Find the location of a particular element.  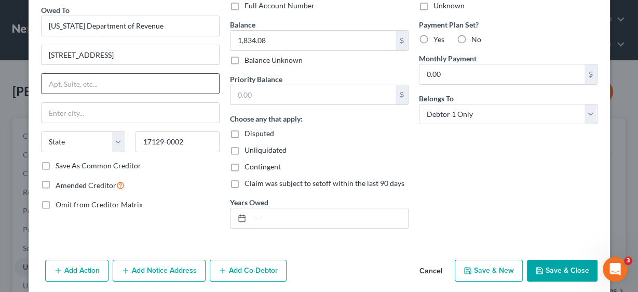

label: Balance is located at coordinates (242, 24).